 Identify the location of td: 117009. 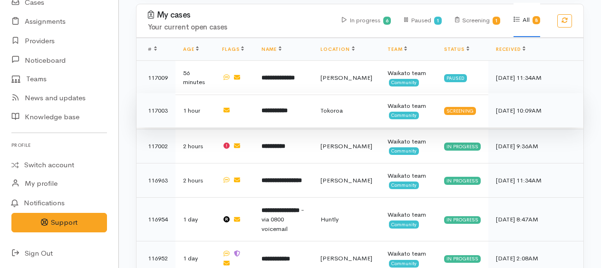
(156, 77).